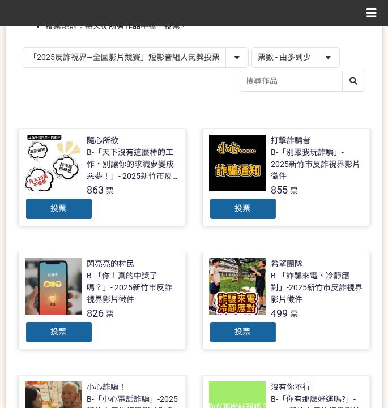  What do you see at coordinates (133, 164) in the screenshot?
I see `div: B-「天下沒有這麼棒的工作，別讓你的求職夢變成惡夢！」- 2025新竹市反詐視界影片徵件` at bounding box center [133, 164].